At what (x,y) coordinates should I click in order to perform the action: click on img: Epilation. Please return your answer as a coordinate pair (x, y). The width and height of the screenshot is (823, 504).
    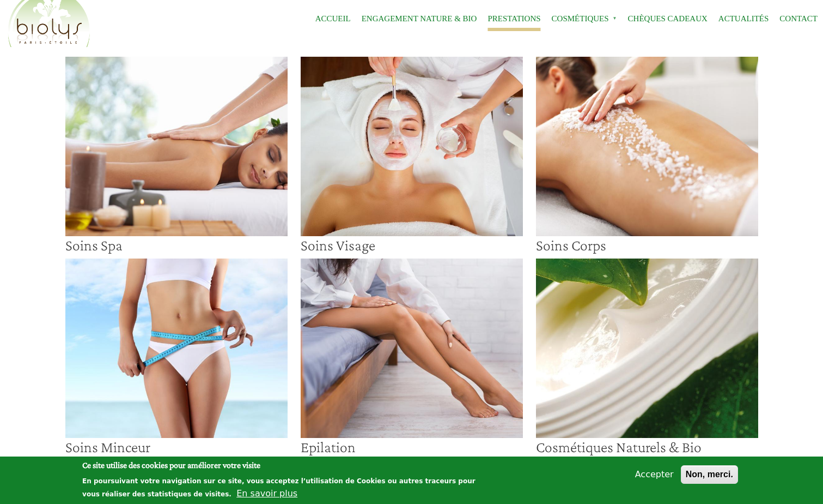
    Looking at the image, I should click on (412, 348).